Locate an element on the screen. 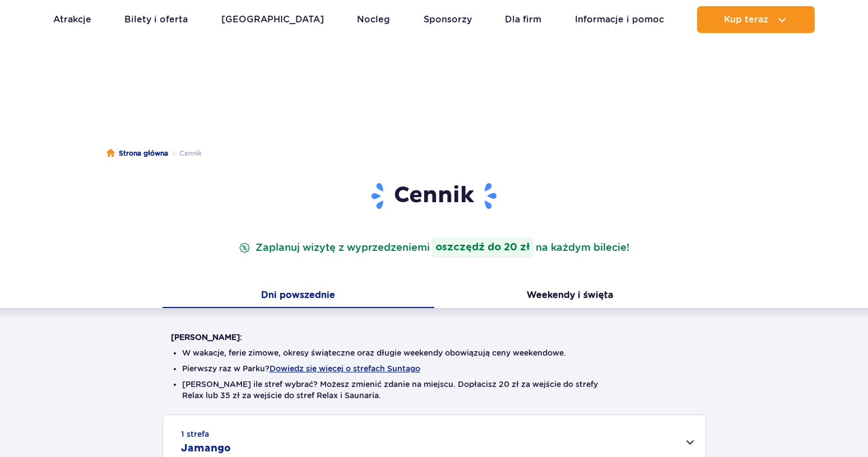 The width and height of the screenshot is (868, 457). li: Cennik is located at coordinates (185, 153).